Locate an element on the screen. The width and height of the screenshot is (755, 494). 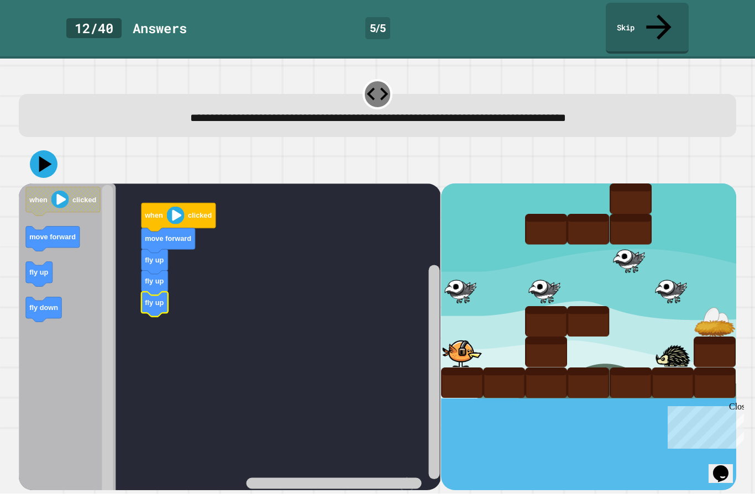
a: Skip is located at coordinates (647, 28).